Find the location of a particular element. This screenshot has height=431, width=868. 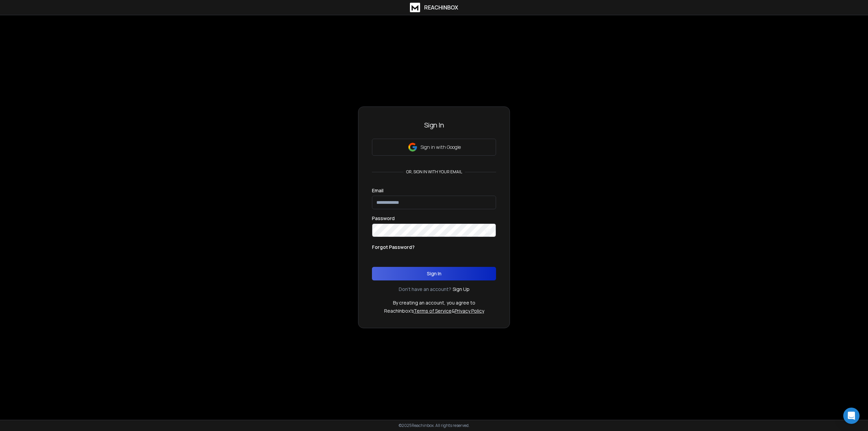

span: Terms of Service is located at coordinates (433, 311).